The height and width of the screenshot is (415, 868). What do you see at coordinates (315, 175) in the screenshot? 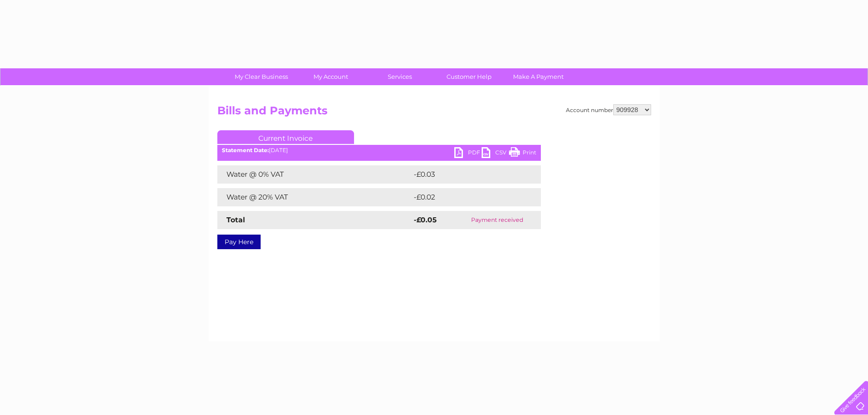
I see `td: Water @ 0% VAT` at bounding box center [315, 175].